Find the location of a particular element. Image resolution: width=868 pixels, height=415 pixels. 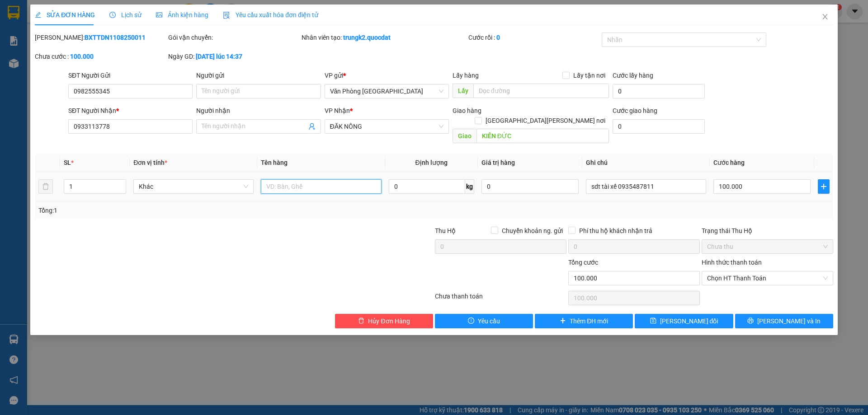

span: edit is located at coordinates (38, 15).